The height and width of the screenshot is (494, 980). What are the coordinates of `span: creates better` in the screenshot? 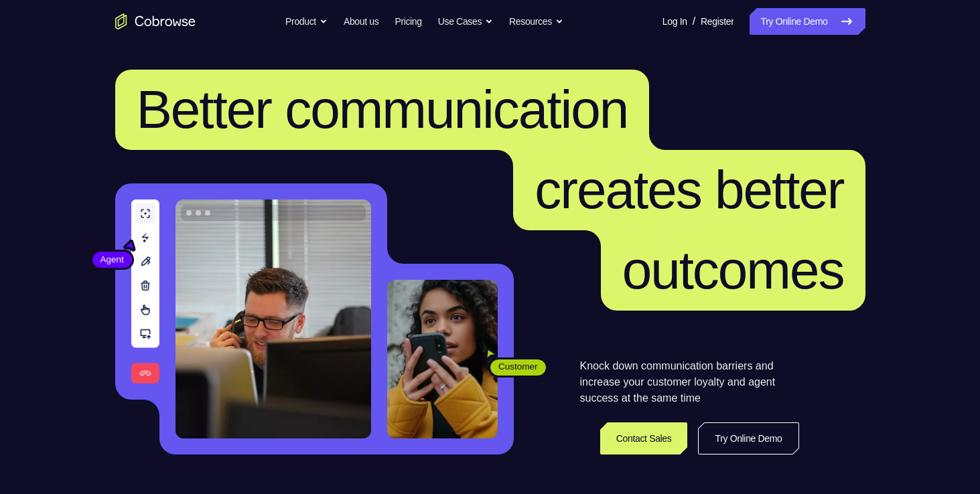 It's located at (688, 190).